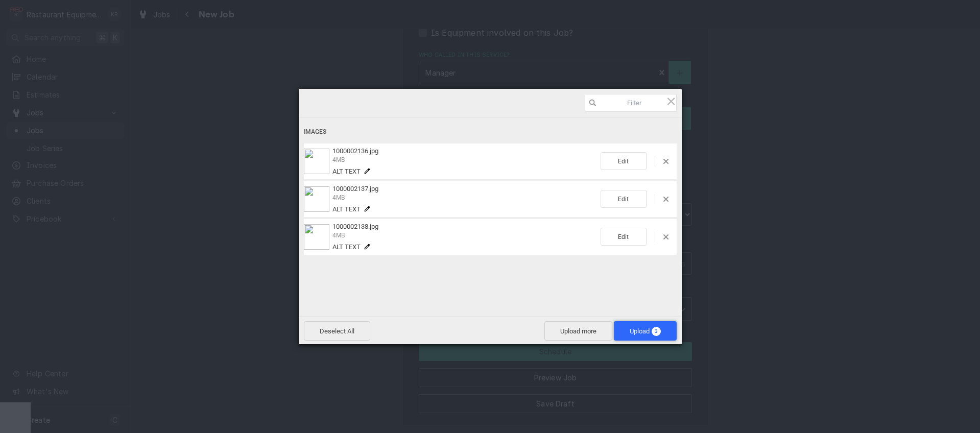 This screenshot has height=433, width=980. Describe the element at coordinates (355, 151) in the screenshot. I see `span: 1000002136.jpg` at that location.